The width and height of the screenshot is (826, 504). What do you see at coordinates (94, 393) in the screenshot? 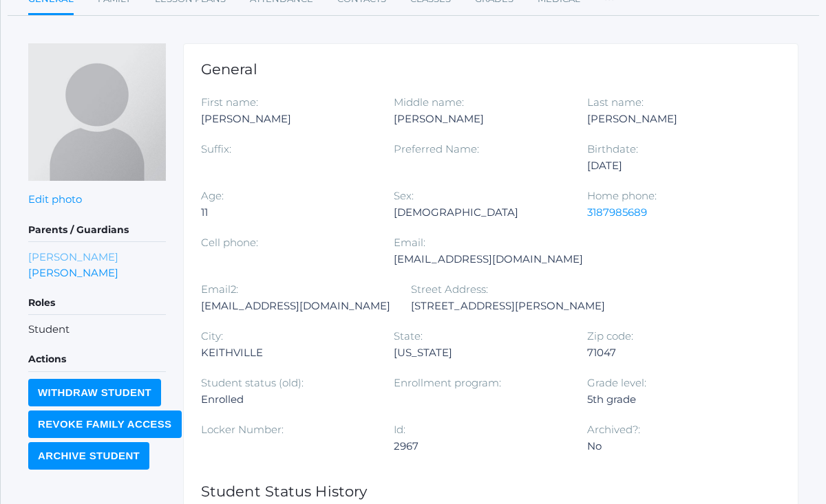
I see `input: Withdraw Student` at bounding box center [94, 393].